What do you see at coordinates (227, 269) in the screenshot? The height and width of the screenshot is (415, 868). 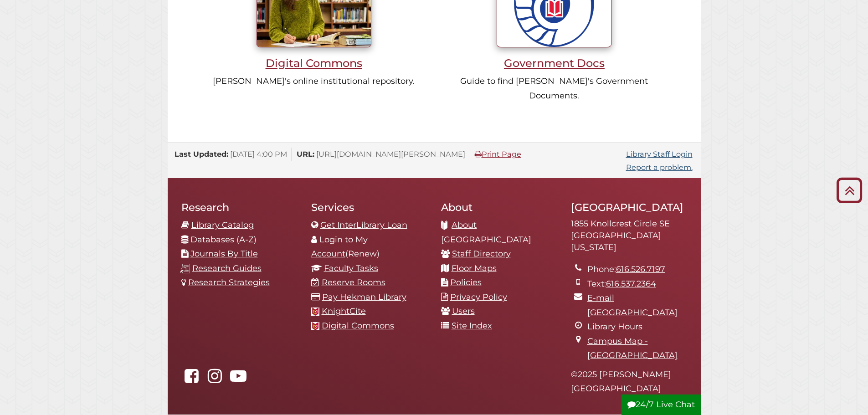 I see `a: Research Guides` at bounding box center [227, 269].